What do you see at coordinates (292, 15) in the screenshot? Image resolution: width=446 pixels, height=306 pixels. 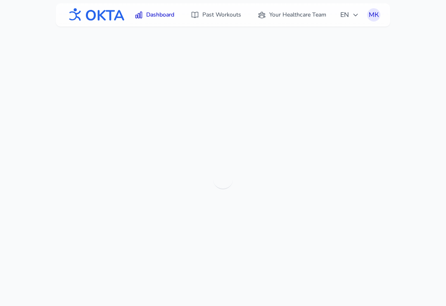 I see `a: Your Healthcare Team` at bounding box center [292, 15].